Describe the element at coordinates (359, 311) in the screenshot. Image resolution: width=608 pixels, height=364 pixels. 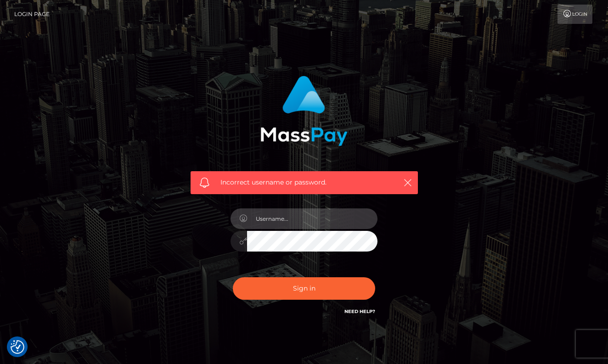
I see `a: Need Help?` at that location.